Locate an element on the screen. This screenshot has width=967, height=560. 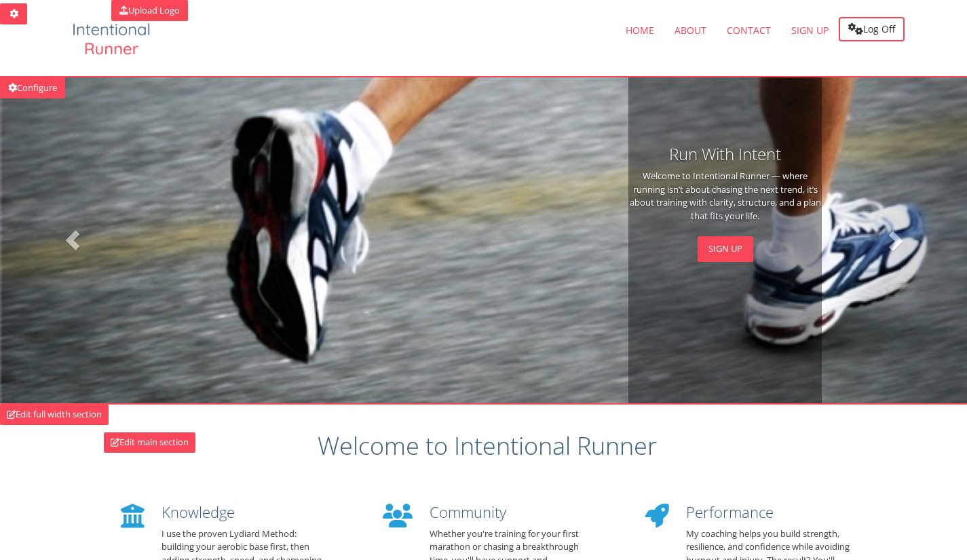
h4: Community is located at coordinates (508, 512).